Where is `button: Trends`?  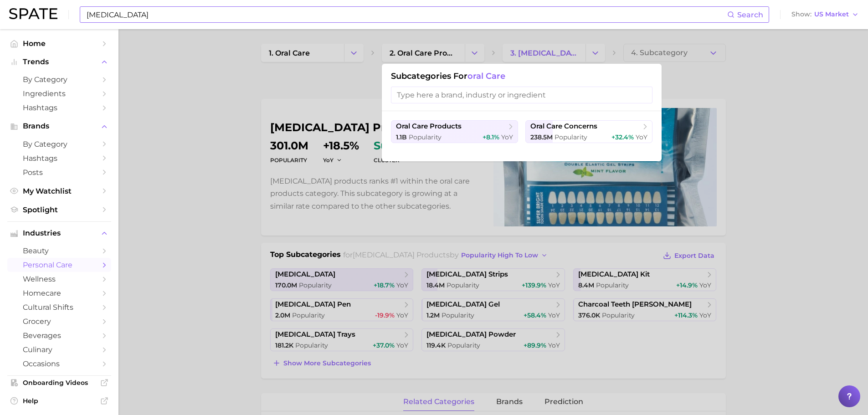
button: Trends is located at coordinates (59, 62).